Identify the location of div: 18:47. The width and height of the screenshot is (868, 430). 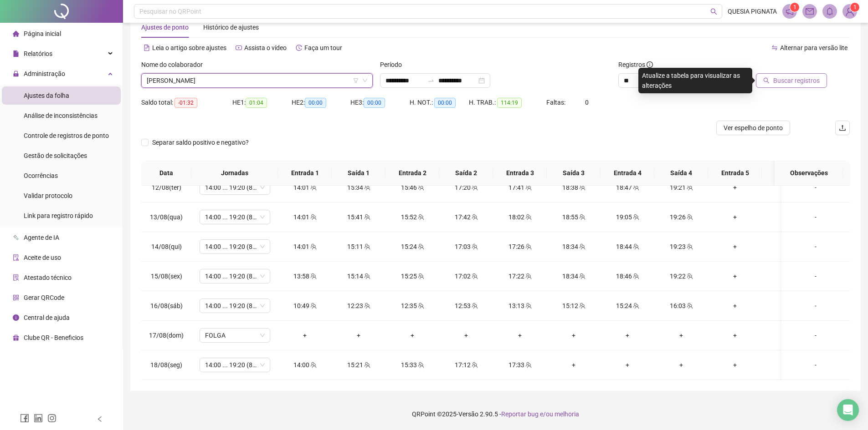
(628, 187).